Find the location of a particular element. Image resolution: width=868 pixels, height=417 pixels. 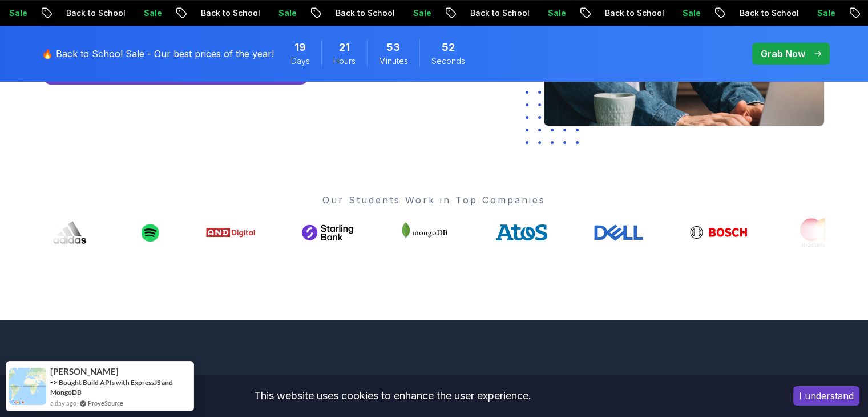

span: Minutes is located at coordinates (394, 61).